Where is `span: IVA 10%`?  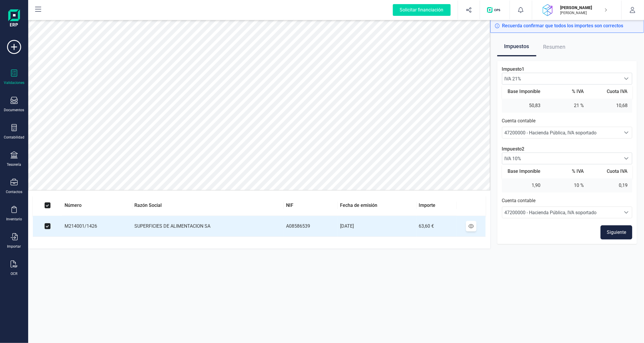 span: IVA 10% is located at coordinates (561, 158).